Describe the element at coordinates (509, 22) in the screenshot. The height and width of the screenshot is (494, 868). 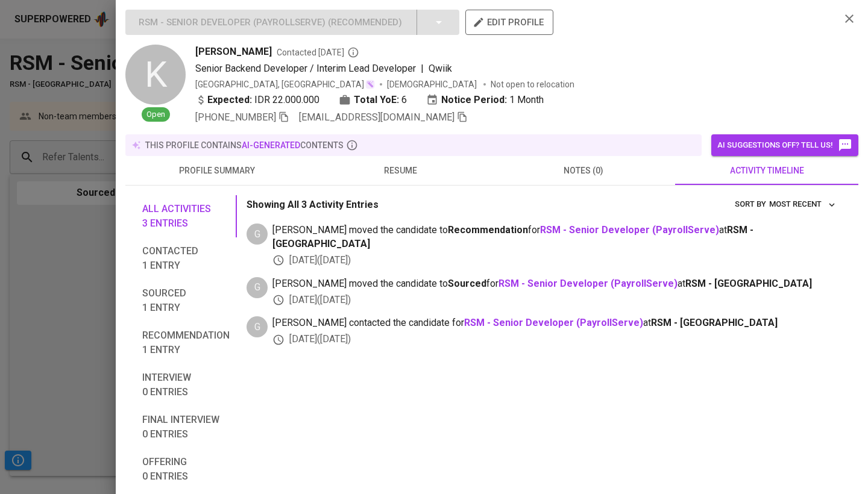
I see `a: edit profile` at that location.